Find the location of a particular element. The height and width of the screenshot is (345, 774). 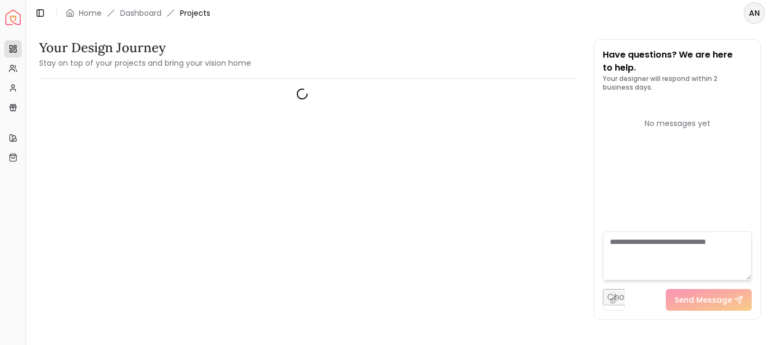

a: Spacejoy is located at coordinates (13, 17).